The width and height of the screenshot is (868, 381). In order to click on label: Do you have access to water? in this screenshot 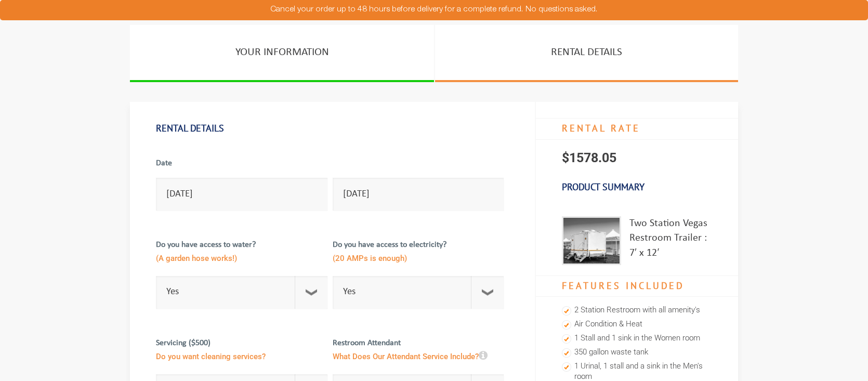, I will do `click(241, 256)`.